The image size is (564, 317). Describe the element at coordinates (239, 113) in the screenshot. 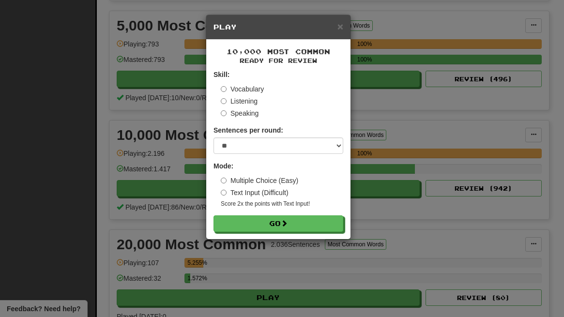

I see `label: Speaking` at that location.